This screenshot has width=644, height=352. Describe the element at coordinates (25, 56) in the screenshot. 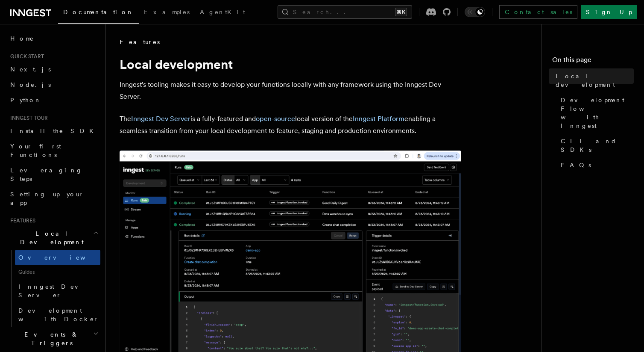

I see `span: Quick start` at that location.